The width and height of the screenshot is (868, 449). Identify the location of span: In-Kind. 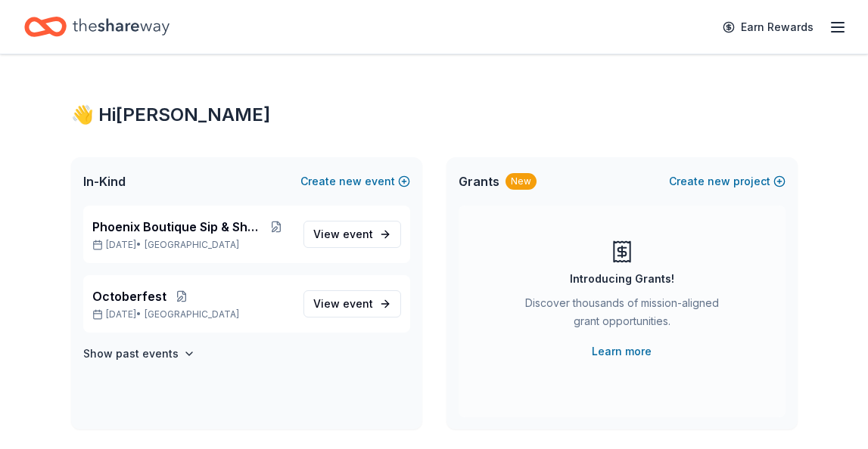
(105, 182).